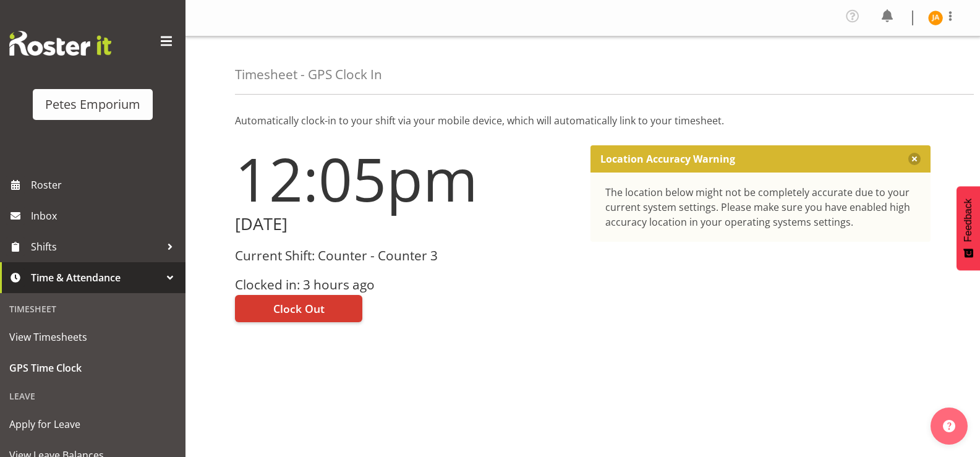 This screenshot has height=457, width=980. I want to click on img: help-xxl-2.png, so click(949, 426).